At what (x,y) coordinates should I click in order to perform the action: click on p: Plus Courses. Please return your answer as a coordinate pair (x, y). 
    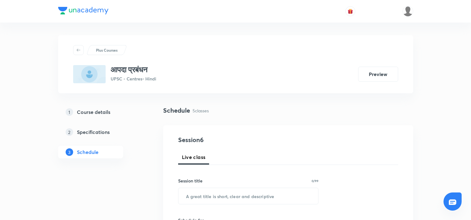
    Looking at the image, I should click on (107, 50).